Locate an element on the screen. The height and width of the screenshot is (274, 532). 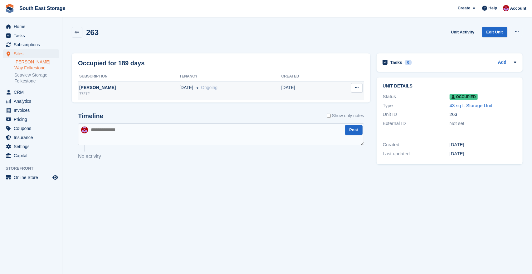
h2: Occupied for 189 days is located at coordinates (111, 63).